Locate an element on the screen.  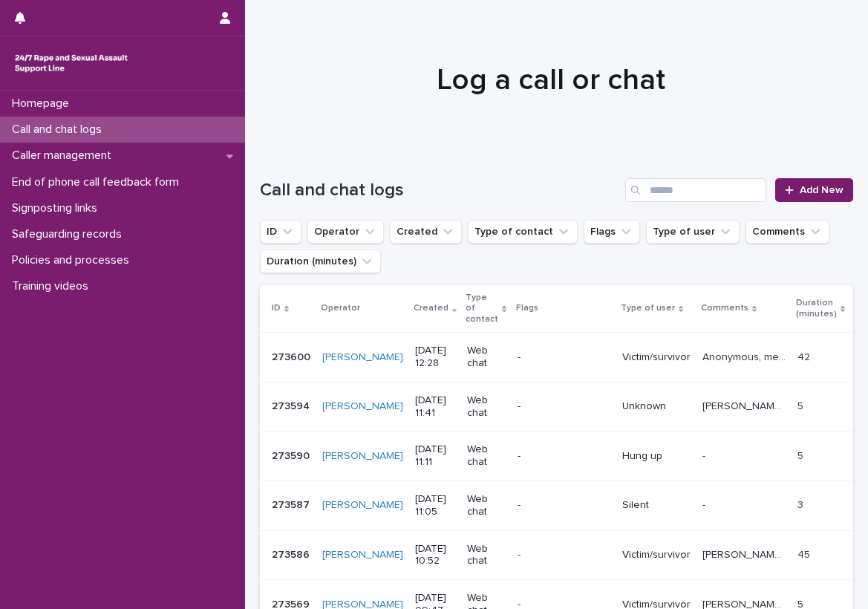
p: Created is located at coordinates (431, 308).